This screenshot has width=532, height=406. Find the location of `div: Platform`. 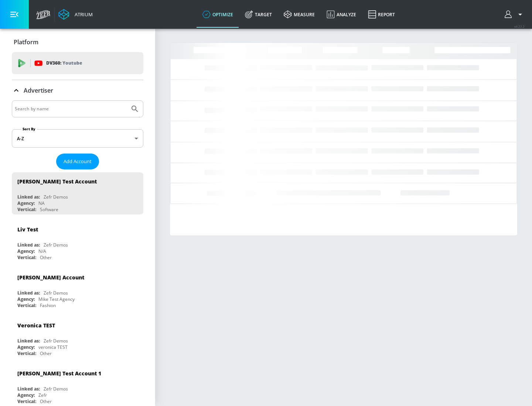

div: Platform is located at coordinates (78, 42).